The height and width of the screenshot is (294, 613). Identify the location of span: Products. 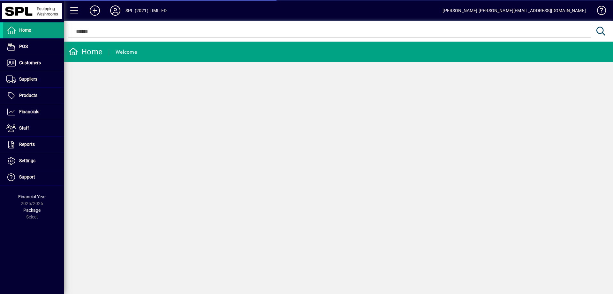
(28, 95).